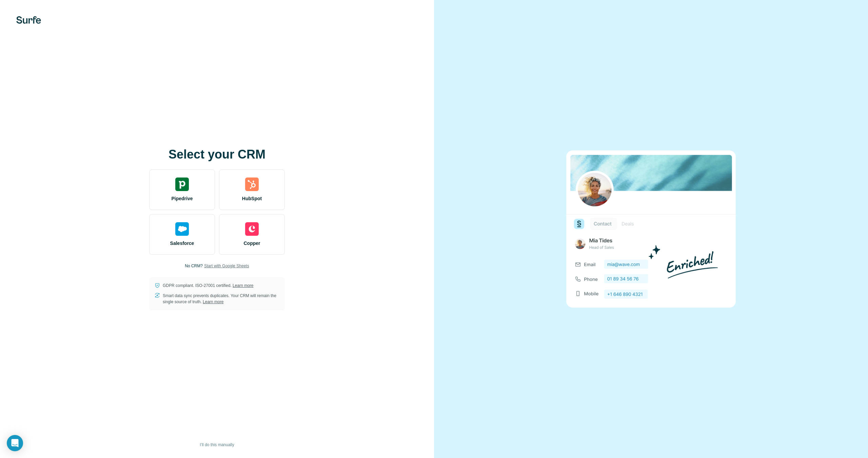 The image size is (868, 458). I want to click on img: copper's logo, so click(252, 229).